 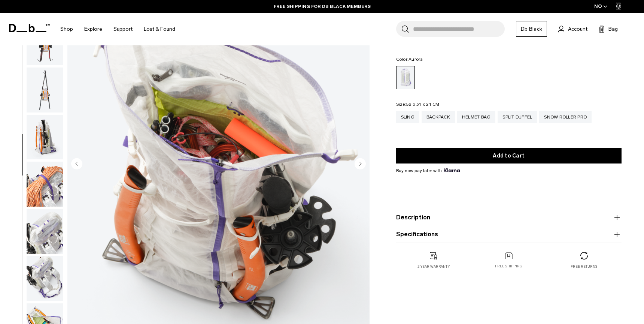 What do you see at coordinates (45, 90) in the screenshot?
I see `button: Weigh_Lighter_Backpack_25L_9.png` at bounding box center [45, 90].